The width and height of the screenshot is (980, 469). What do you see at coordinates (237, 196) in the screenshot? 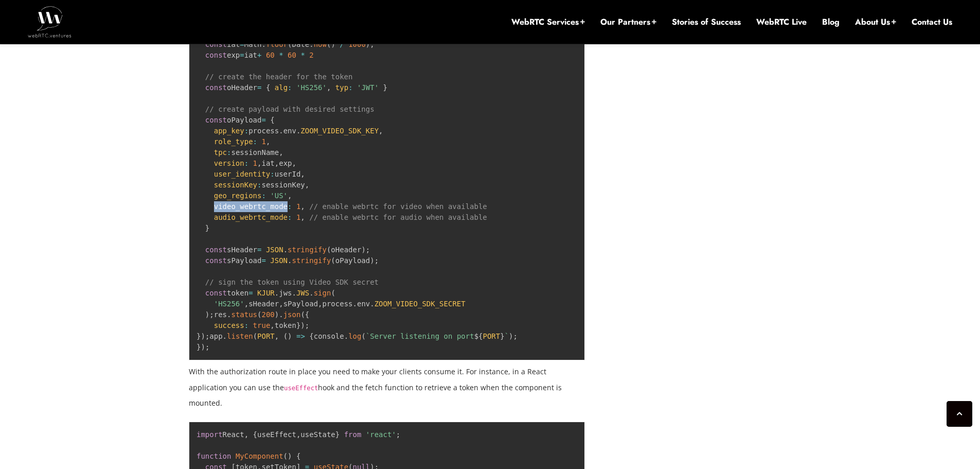
I see `span: geo_regions` at bounding box center [237, 196].